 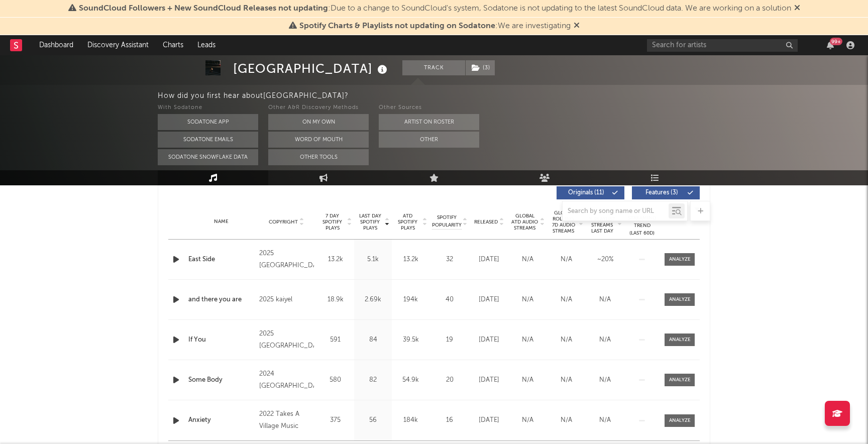 What do you see at coordinates (221, 380) in the screenshot?
I see `div: Some Body` at bounding box center [221, 380].